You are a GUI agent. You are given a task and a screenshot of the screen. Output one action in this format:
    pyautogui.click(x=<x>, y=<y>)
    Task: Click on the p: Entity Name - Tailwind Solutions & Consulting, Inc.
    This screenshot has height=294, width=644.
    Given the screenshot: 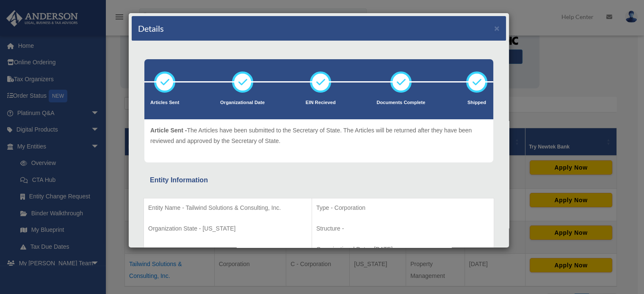 What is the action you would take?
    pyautogui.click(x=228, y=208)
    